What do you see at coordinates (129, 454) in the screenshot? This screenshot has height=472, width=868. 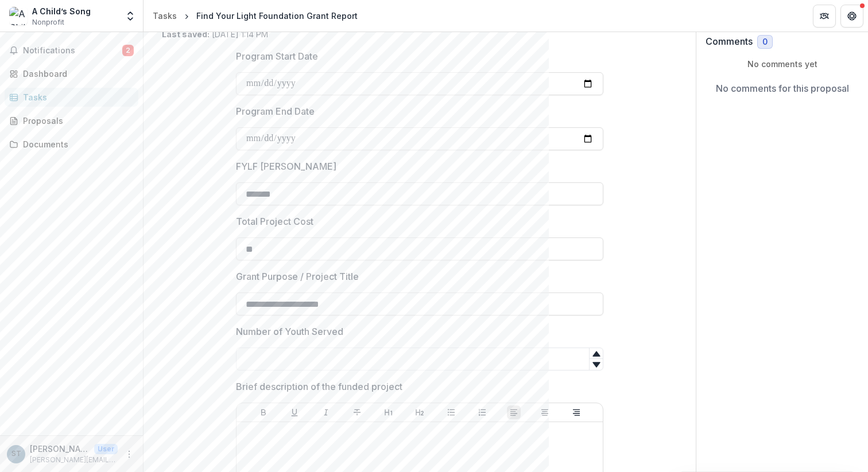 I see `button: More` at bounding box center [129, 454].